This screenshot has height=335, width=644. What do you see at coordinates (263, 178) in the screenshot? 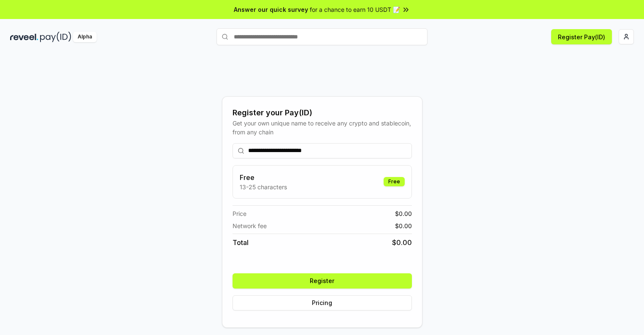
I see `h3: Free` at bounding box center [263, 178].